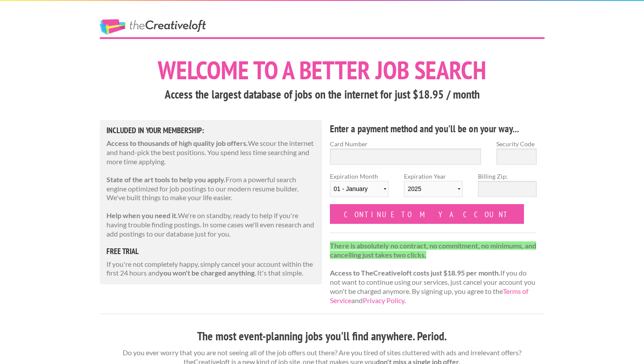  Describe the element at coordinates (434, 188) in the screenshot. I see `label: Expiration Year` at that location.